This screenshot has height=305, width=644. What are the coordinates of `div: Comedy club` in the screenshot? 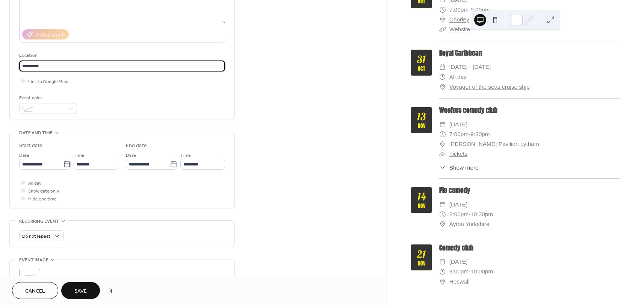 It's located at (529, 248).